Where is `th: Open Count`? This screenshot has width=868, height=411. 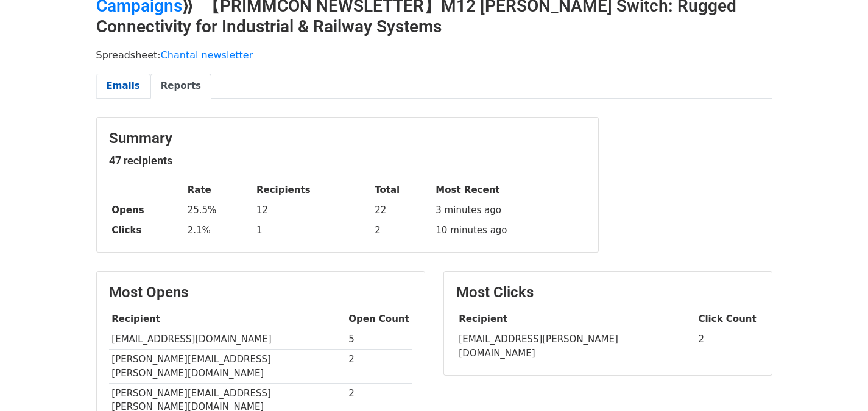 th: Open Count is located at coordinates (379, 320).